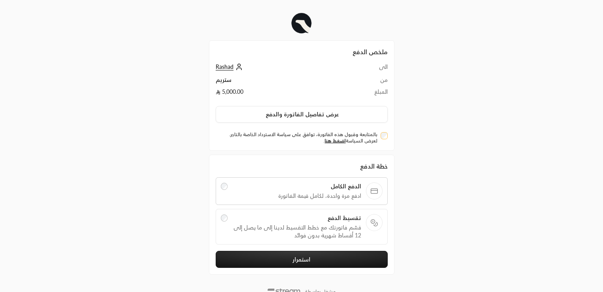 Image resolution: width=603 pixels, height=292 pixels. I want to click on input: تقسيط الدفعقسّم فاتورتك مع خطط التقسيط لدينا إلى ما يصل إلى 12 أقساط شهرية بدون فوائد, so click(224, 218).